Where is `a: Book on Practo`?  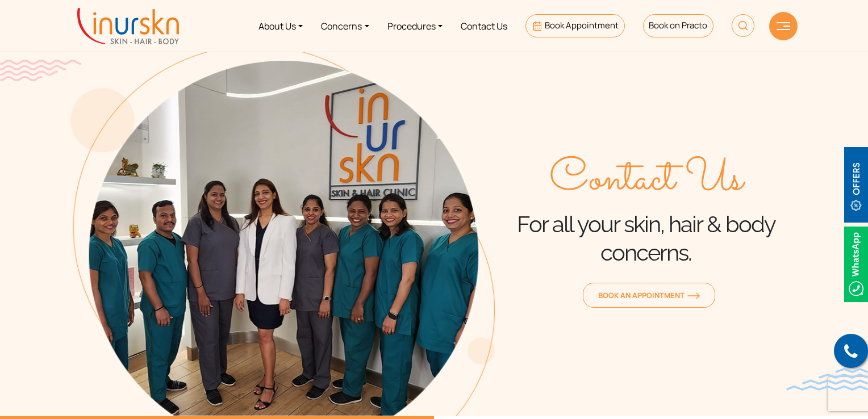 a: Book on Practo is located at coordinates (678, 26).